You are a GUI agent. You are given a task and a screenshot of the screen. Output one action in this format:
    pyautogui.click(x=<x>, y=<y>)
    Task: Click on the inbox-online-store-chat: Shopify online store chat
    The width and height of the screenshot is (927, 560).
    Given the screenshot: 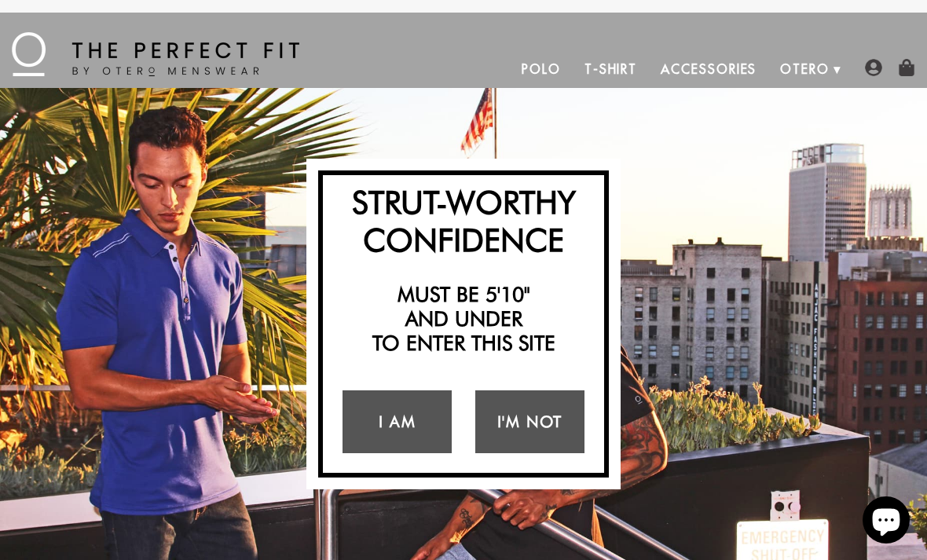 What is the action you would take?
    pyautogui.click(x=887, y=521)
    